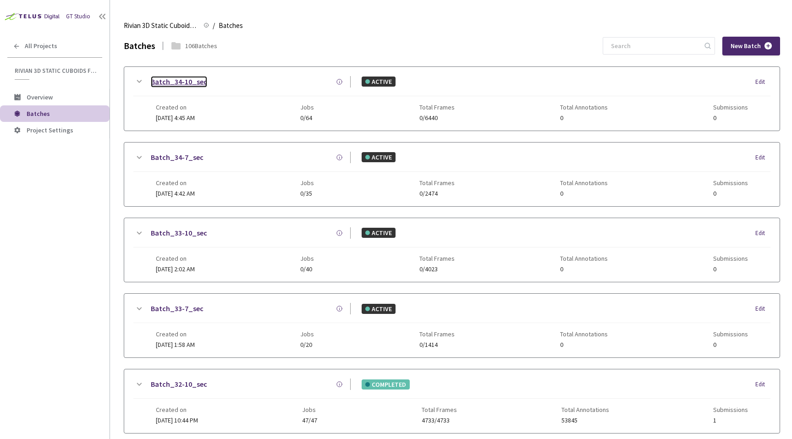  What do you see at coordinates (586, 420) in the screenshot?
I see `span: 53845` at bounding box center [586, 420].